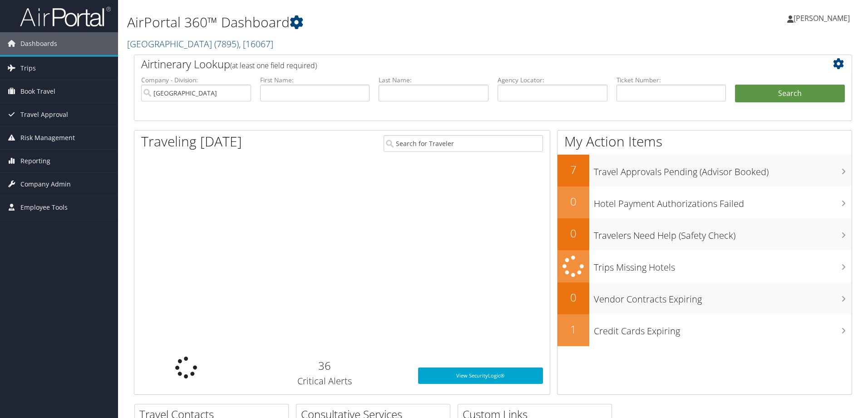 The width and height of the screenshot is (868, 418). Describe the element at coordinates (704, 142) in the screenshot. I see `h1: My Action Items` at that location.